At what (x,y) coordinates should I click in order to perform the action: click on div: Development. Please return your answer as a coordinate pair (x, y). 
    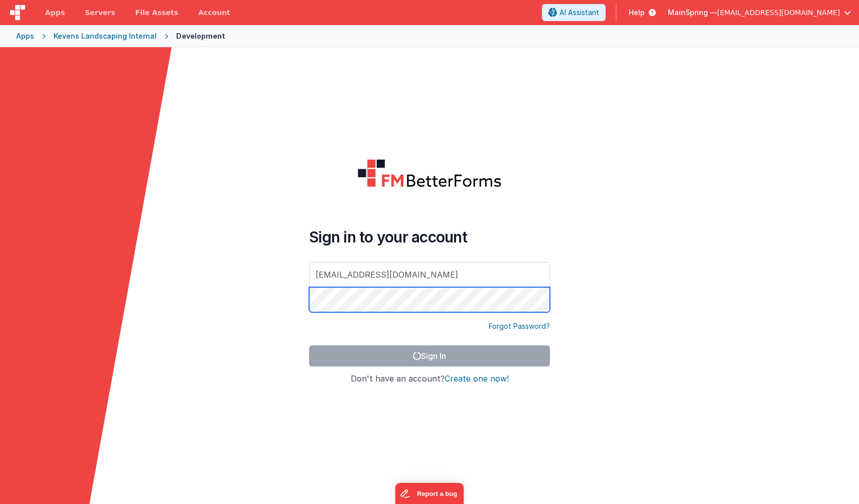
    Looking at the image, I should click on (201, 36).